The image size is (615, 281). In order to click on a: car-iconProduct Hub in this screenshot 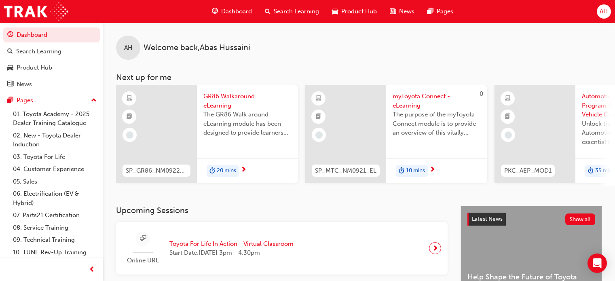, I will do `click(354, 11)`.